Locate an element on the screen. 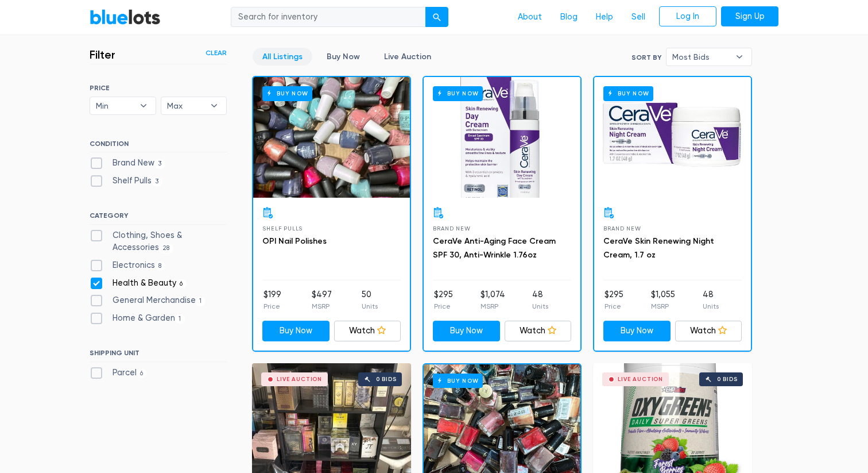  span: Min is located at coordinates (115, 106).